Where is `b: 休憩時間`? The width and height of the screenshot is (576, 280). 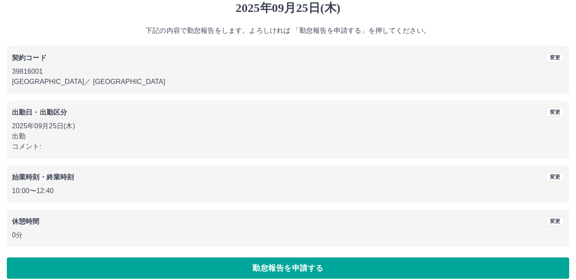 b: 休憩時間 is located at coordinates (26, 221).